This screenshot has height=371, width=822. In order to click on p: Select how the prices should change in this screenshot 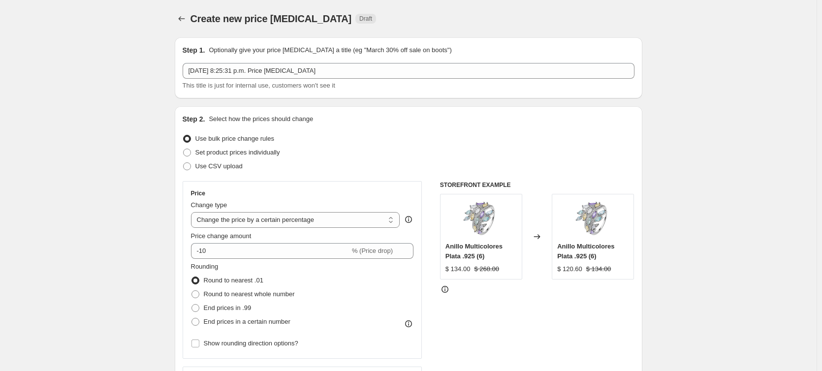, I will do `click(261, 119)`.